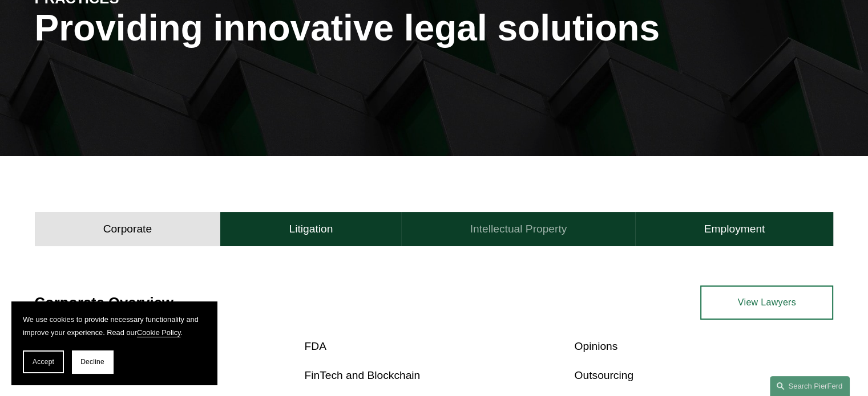 The width and height of the screenshot is (868, 396). What do you see at coordinates (93, 362) in the screenshot?
I see `span: Decline` at bounding box center [93, 362].